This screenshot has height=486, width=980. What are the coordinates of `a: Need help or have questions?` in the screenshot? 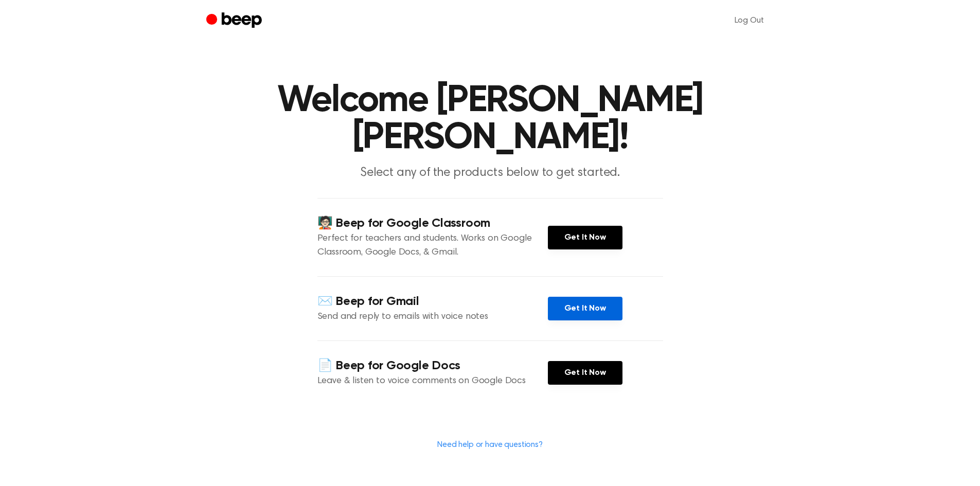 It's located at (490, 444).